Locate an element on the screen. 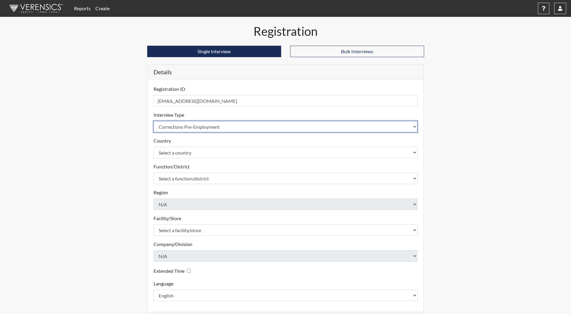 Image resolution: width=571 pixels, height=314 pixels. label: Language is located at coordinates (164, 284).